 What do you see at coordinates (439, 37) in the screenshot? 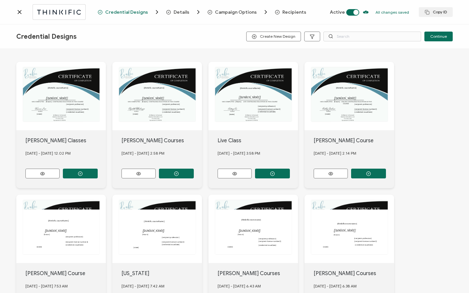
I see `span: Continue` at bounding box center [439, 37].